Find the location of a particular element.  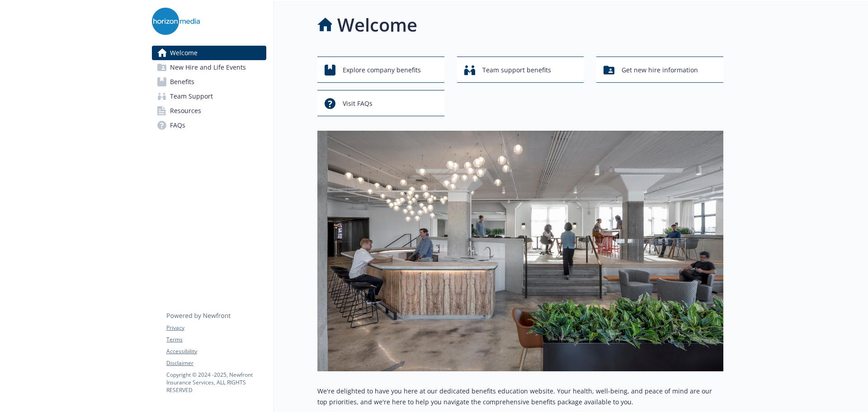

a: FAQs is located at coordinates (209, 125).